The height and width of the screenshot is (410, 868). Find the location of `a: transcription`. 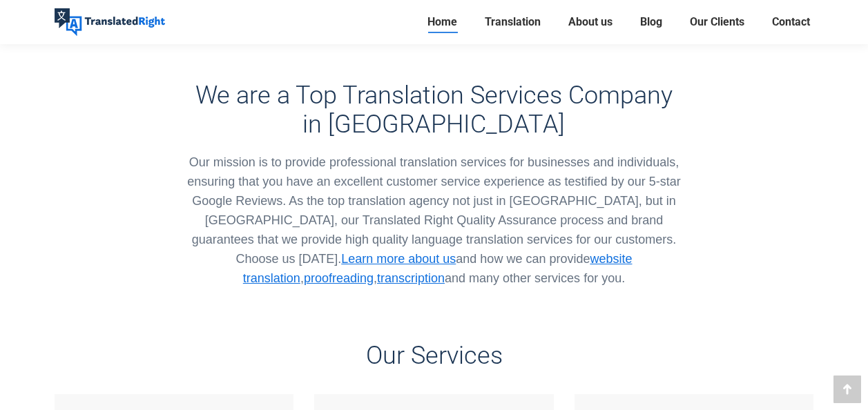

a: transcription is located at coordinates (411, 278).